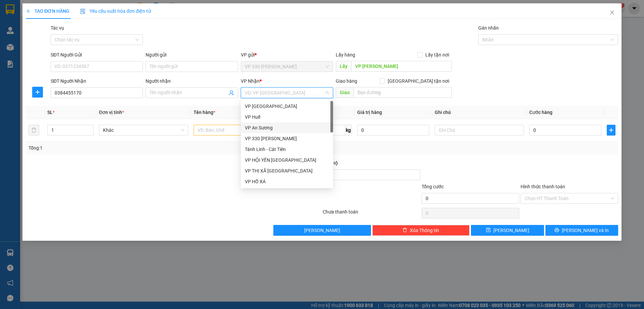  What do you see at coordinates (612, 12) in the screenshot?
I see `span: close` at bounding box center [612, 12].